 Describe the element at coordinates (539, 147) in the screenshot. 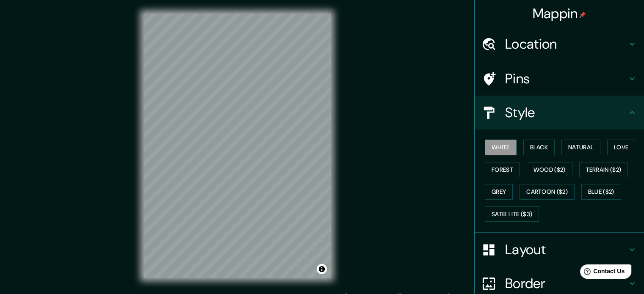

I see `button: Black` at that location.